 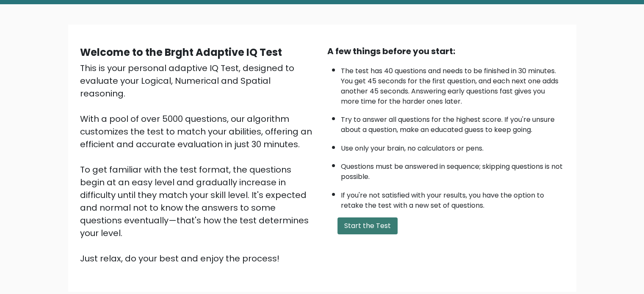 I want to click on li: If you're not satisfied with your results, you have the option to retake the test with a new set ..., so click(x=453, y=199).